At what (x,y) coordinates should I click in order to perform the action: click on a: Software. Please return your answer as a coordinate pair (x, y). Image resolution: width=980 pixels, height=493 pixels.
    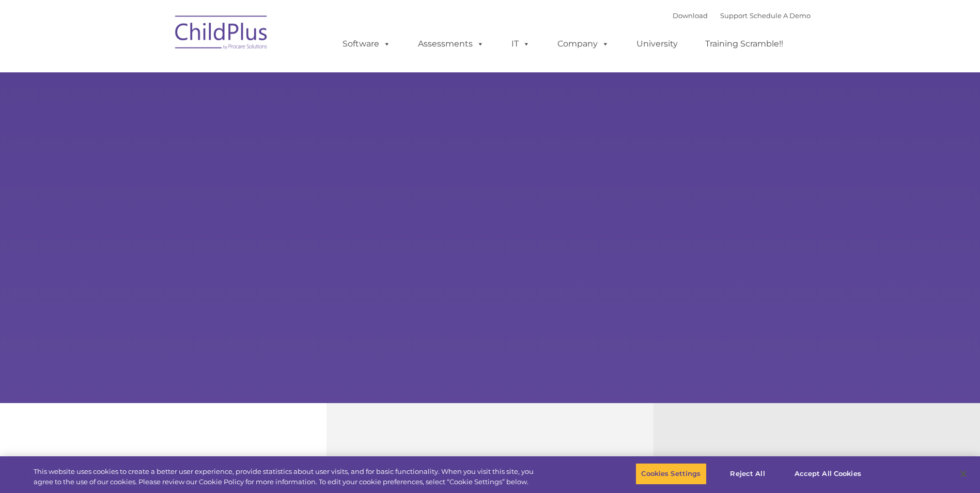
    Looking at the image, I should click on (366, 44).